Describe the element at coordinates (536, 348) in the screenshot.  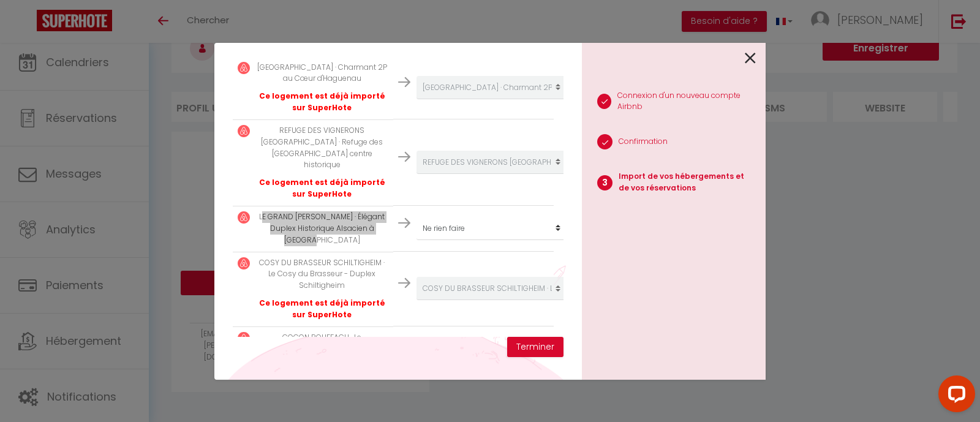
I see `button: Terminer` at that location.